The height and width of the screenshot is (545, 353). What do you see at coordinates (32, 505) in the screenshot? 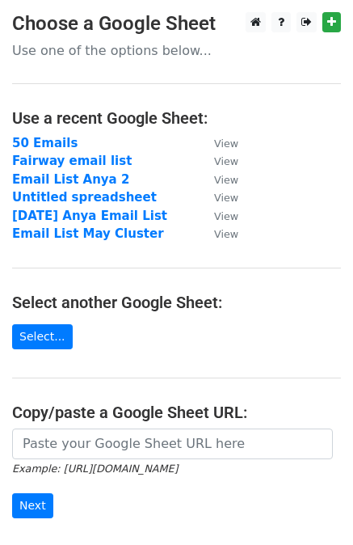
I see `input: Next` at bounding box center [32, 505].